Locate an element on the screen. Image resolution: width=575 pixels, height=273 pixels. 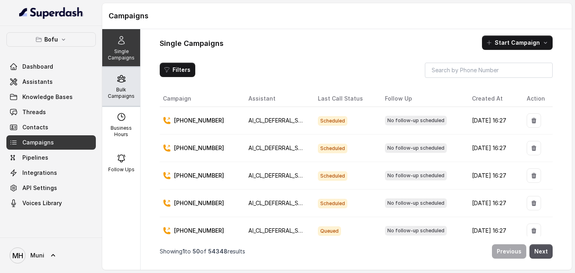
span: Campaigns is located at coordinates (38, 143).